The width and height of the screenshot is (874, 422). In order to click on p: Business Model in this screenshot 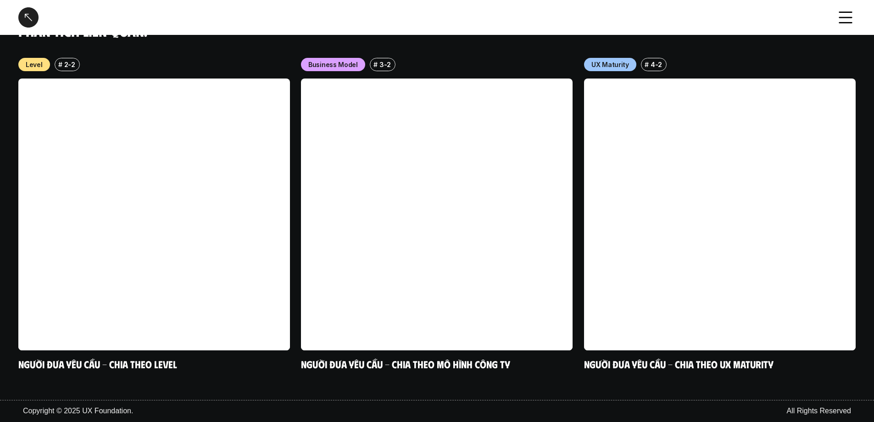, I will do `click(333, 64)`.